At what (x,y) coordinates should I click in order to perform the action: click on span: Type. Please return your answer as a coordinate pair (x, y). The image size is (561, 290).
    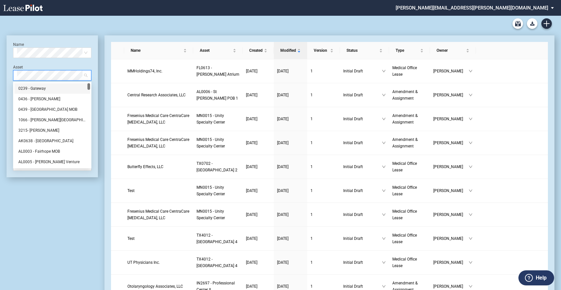
    Looking at the image, I should click on (407, 50).